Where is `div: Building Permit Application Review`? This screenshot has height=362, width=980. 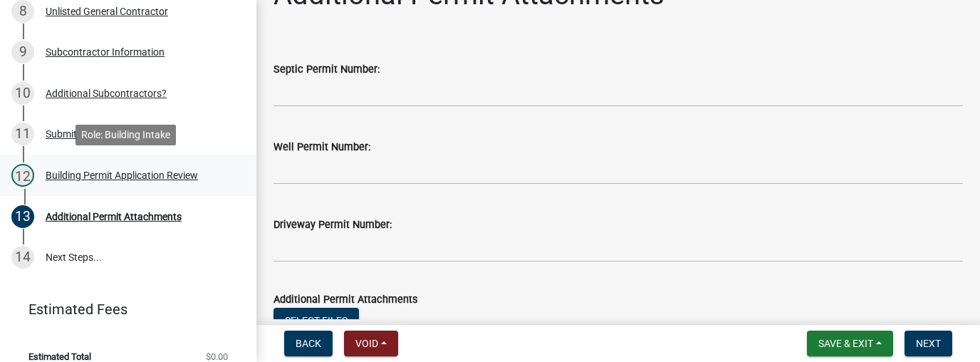 div: Building Permit Application Review is located at coordinates (122, 175).